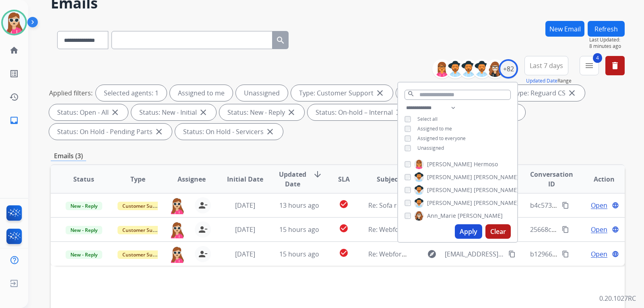 The image size is (644, 308). What do you see at coordinates (89, 112) in the screenshot?
I see `div: Status: Open - All` at bounding box center [89, 112].